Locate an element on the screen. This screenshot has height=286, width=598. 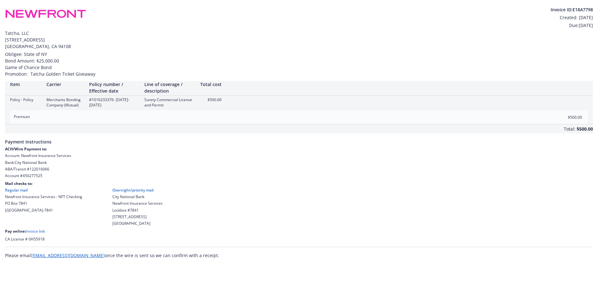
div: Regular mail is located at coordinates (44, 190).